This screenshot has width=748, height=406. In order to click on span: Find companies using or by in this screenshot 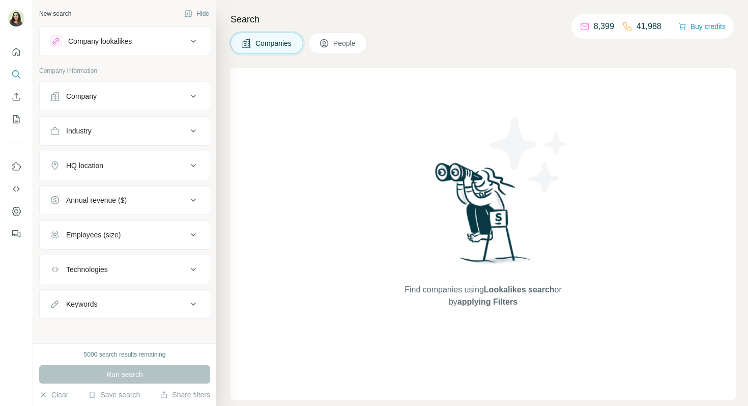, I will do `click(483, 296)`.